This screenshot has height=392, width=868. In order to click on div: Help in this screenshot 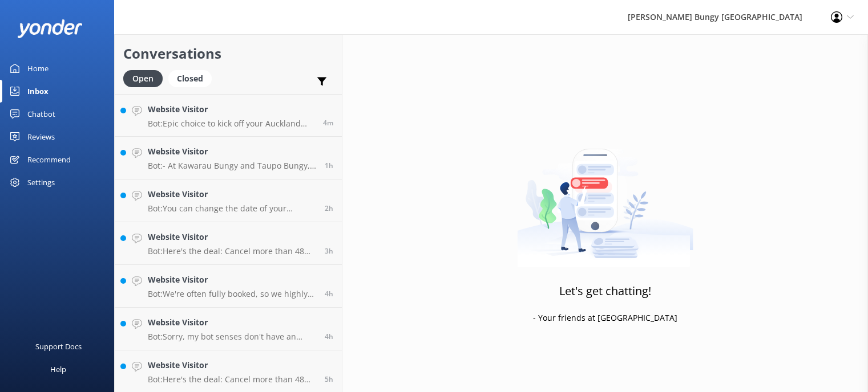, I will do `click(58, 369)`.